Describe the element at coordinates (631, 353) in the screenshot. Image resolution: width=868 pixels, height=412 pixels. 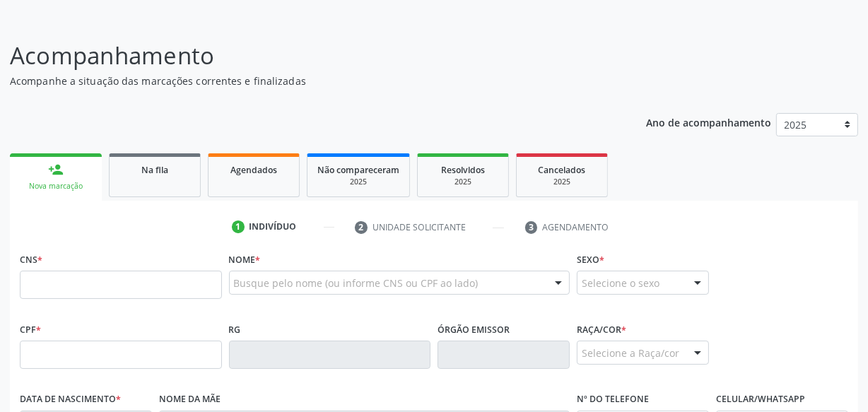
I see `span: Selecione a Raça/cor` at that location.